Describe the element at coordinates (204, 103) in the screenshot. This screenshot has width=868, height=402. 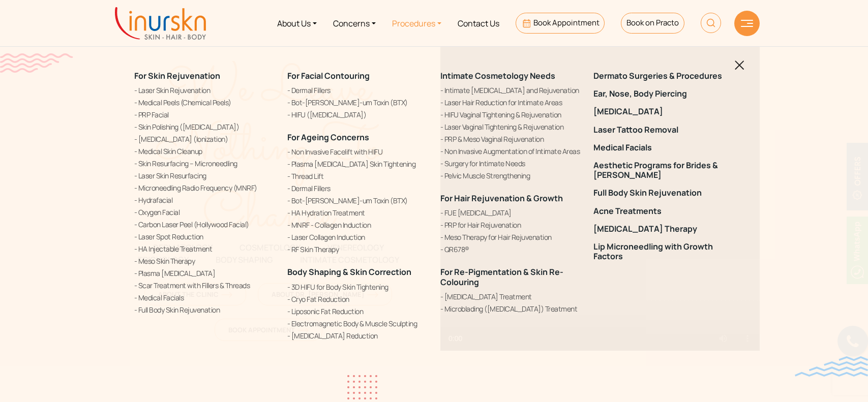
I see `a: Medical Peels (Chemical Peels)` at that location.